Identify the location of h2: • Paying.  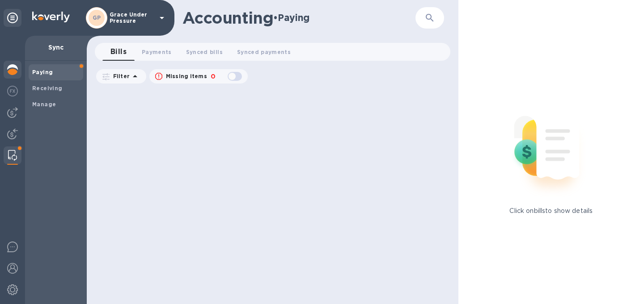
(291, 18).